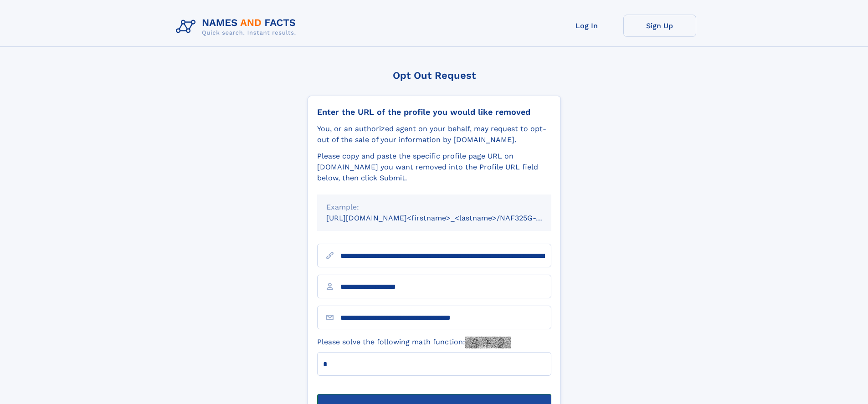 The height and width of the screenshot is (404, 868). What do you see at coordinates (434, 207) in the screenshot?
I see `div: Example:` at bounding box center [434, 207].